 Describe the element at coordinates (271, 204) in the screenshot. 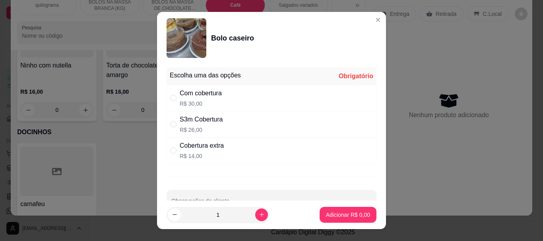

I see `input: Observações do cliente` at that location.